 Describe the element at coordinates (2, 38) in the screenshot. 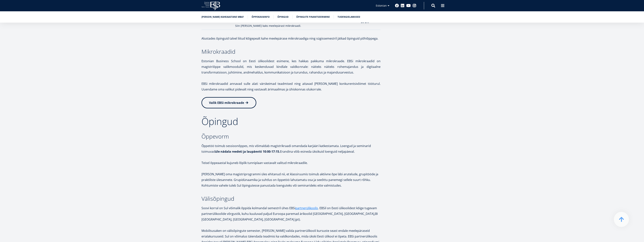

I see `input: Üheaastane eestikeelne MBA` at that location.